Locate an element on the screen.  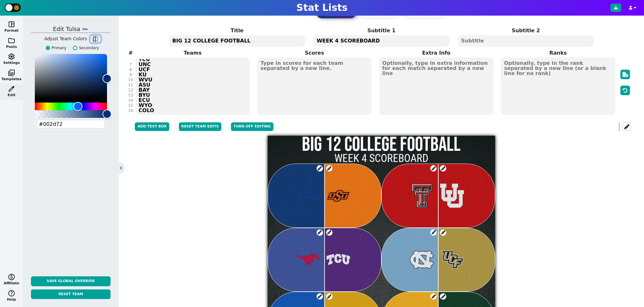
h2: WEEK 4 SCOREBOARD is located at coordinates (382, 158).